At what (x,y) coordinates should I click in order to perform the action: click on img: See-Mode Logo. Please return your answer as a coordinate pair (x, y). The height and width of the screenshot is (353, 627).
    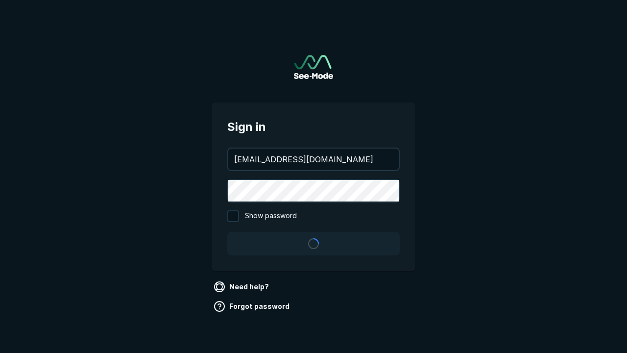
    Looking at the image, I should click on (314, 67).